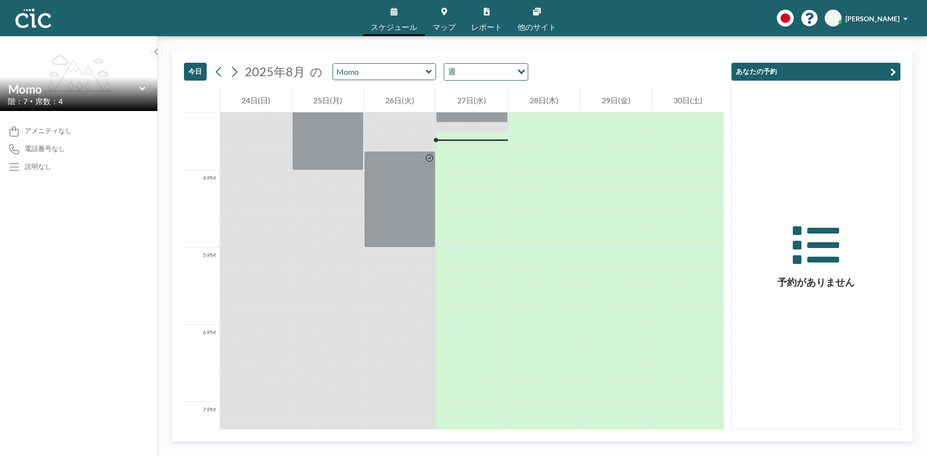 This screenshot has height=456, width=927. Describe the element at coordinates (328, 100) in the screenshot. I see `div: 25日(月)` at that location.